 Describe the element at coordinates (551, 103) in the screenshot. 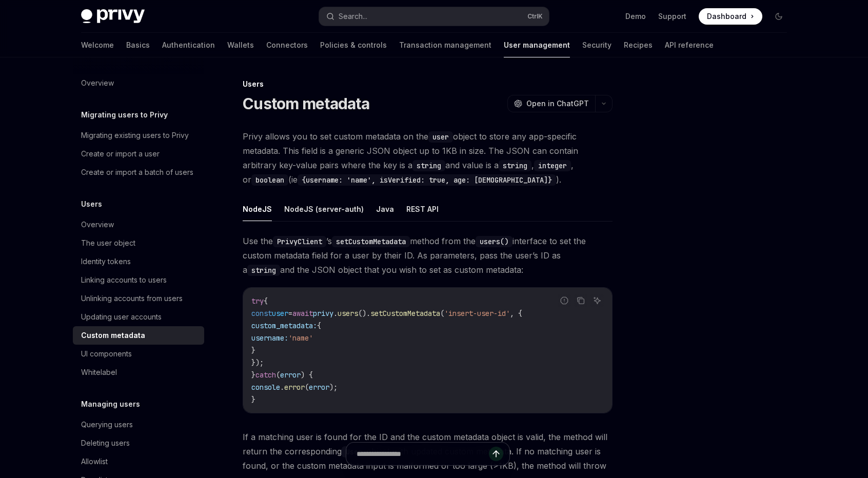

I see `button: Open in ChatGPT` at that location.